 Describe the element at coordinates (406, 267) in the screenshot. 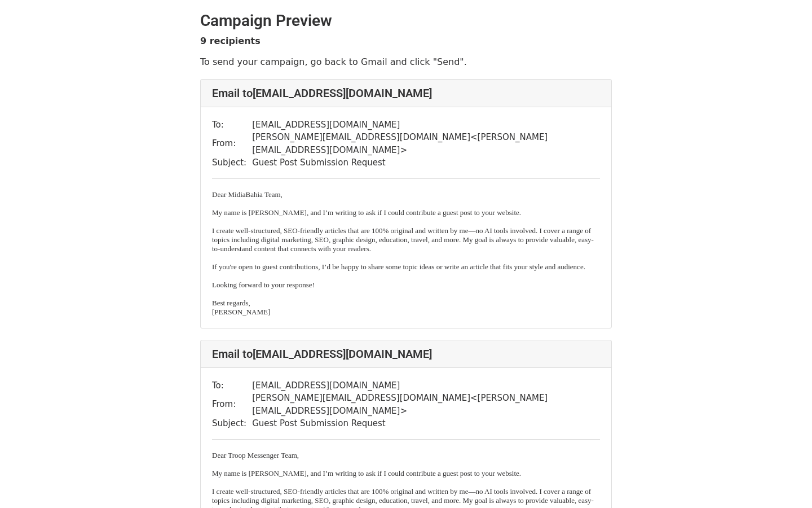

I see `p: If you're open to guest contributions, I’d be happy to share some topic ideas or write an article...` at that location.